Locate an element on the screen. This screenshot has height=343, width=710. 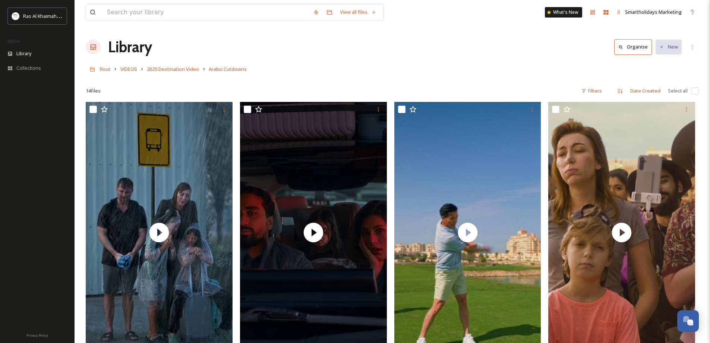
span: Root is located at coordinates (105, 69).